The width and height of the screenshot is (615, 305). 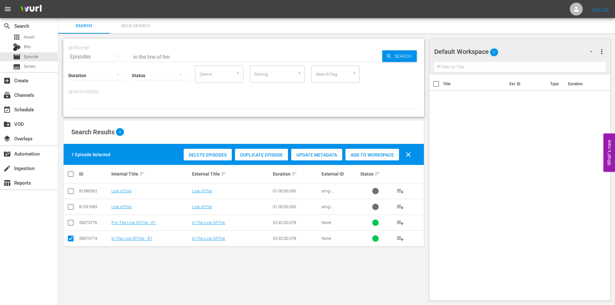 I want to click on div: Status, so click(x=376, y=174).